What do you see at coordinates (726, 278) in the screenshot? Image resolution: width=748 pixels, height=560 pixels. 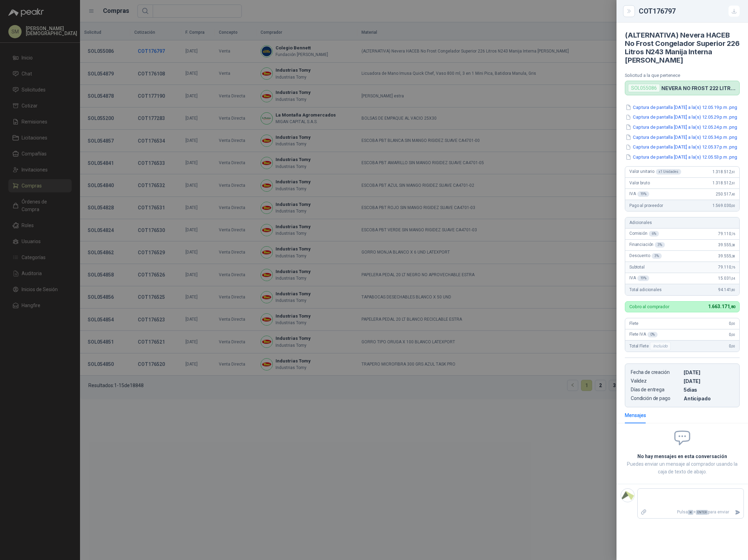 I see `span: 15.031` at bounding box center [726, 278].